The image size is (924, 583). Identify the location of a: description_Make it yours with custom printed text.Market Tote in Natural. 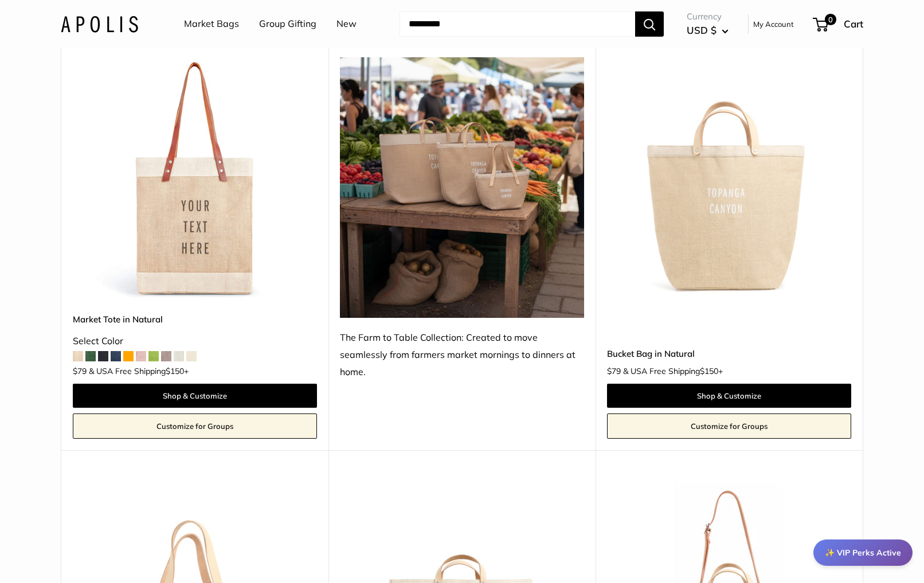
(195, 179).